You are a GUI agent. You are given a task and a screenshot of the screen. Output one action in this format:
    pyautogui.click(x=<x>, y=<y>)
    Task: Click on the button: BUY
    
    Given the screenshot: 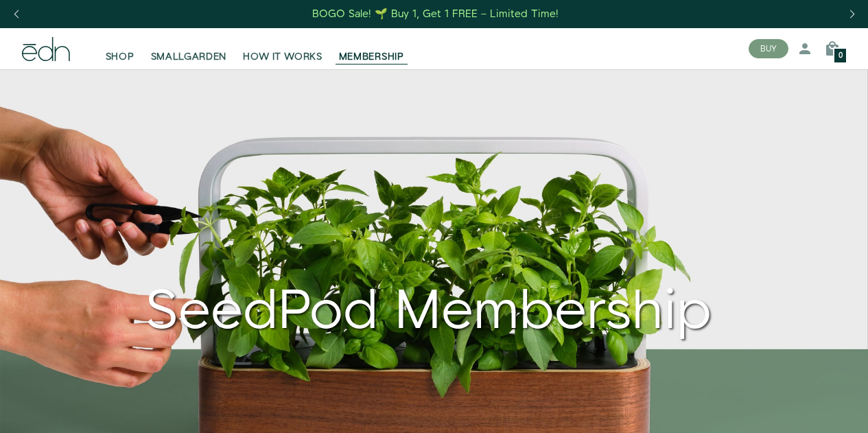 What is the action you would take?
    pyautogui.click(x=768, y=49)
    